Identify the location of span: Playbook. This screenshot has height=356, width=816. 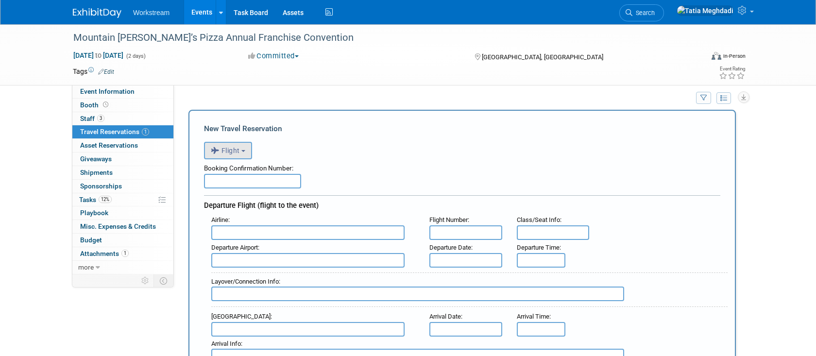
(94, 213).